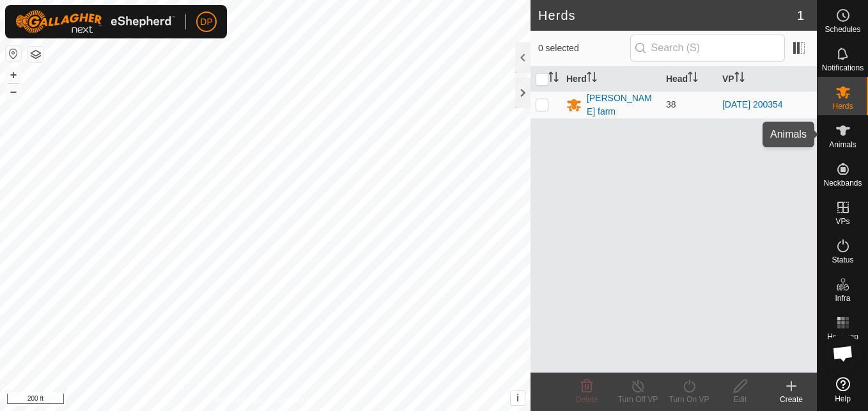  I want to click on div: Turn On VP, so click(689, 399).